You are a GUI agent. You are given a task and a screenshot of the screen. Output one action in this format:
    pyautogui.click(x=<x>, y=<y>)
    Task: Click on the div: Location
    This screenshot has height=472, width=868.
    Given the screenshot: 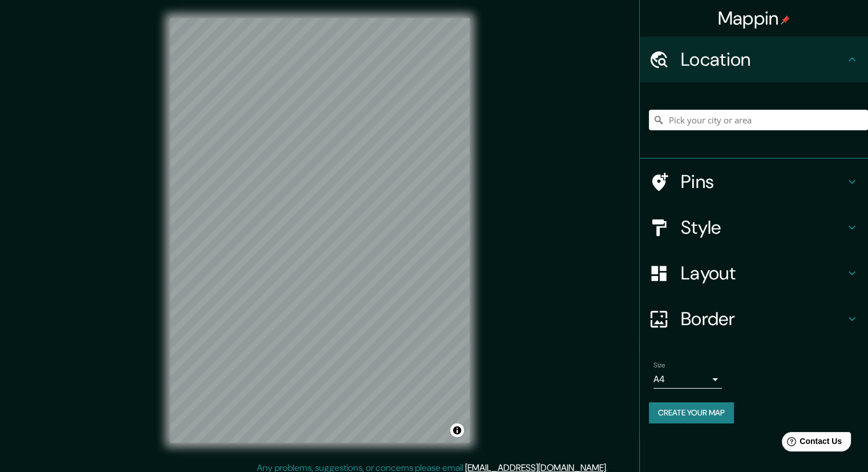 What is the action you would take?
    pyautogui.click(x=753, y=59)
    